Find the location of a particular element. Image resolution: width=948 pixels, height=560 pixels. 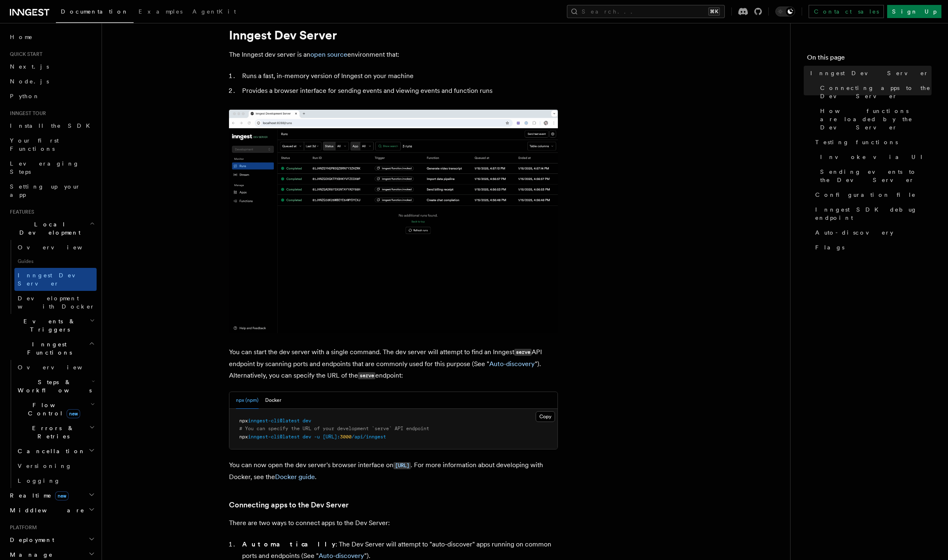

span: Configuration file is located at coordinates (865, 195).